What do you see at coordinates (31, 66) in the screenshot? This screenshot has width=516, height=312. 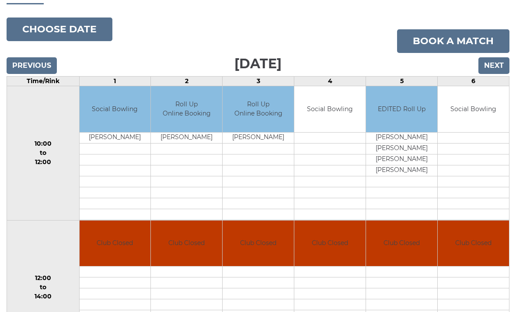 I see `input: Previous` at bounding box center [31, 66].